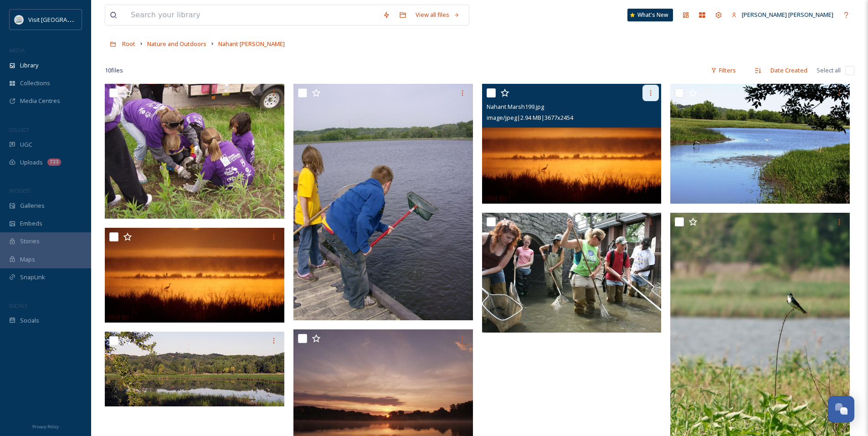  Describe the element at coordinates (723, 70) in the screenshot. I see `div: Filters` at that location.